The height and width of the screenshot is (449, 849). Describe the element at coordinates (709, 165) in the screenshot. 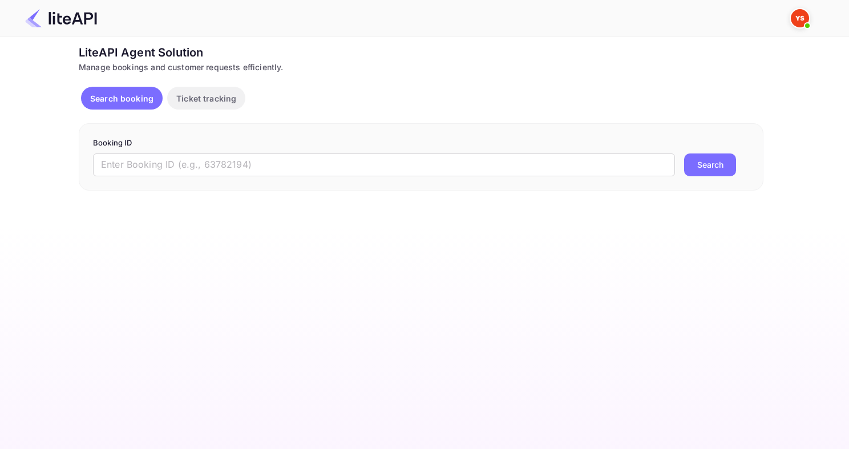

I see `button: Search` at that location.